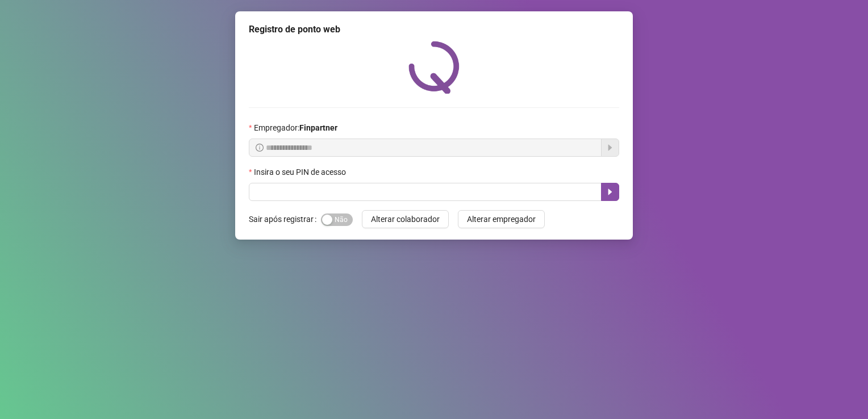  Describe the element at coordinates (405, 219) in the screenshot. I see `button: Alterar colaborador` at that location.